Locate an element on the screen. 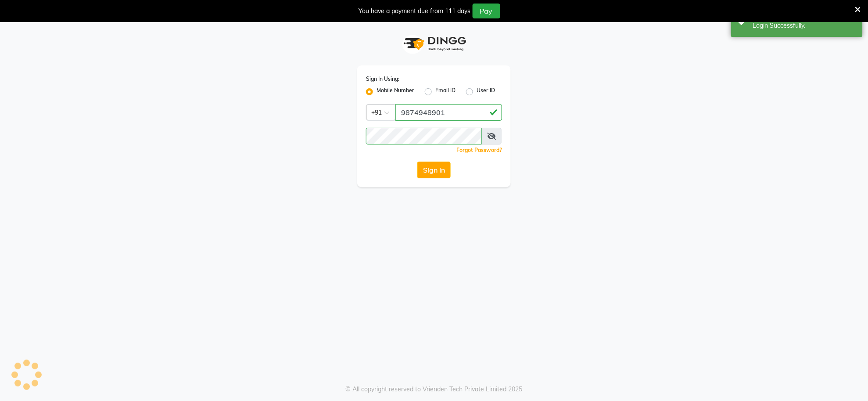 The width and height of the screenshot is (868, 401). label: User ID is located at coordinates (486, 92).